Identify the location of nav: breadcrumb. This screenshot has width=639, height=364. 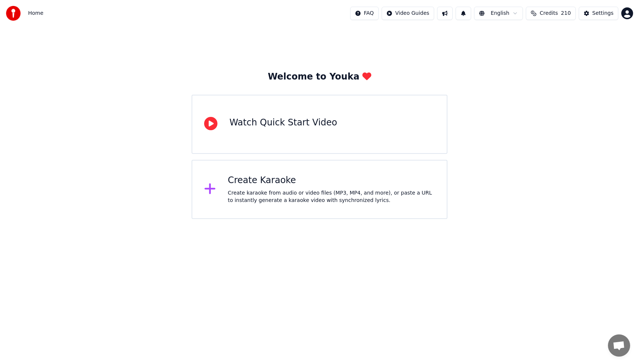
(35, 13).